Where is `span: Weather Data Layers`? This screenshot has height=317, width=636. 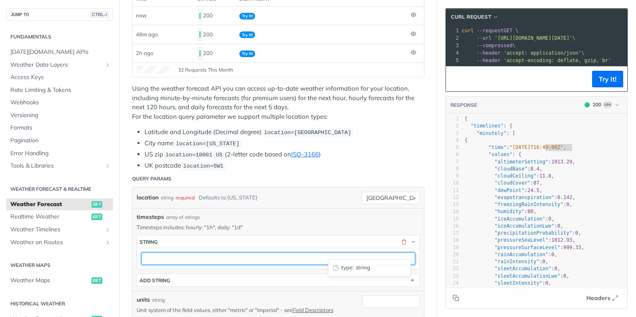 span: Weather Data Layers is located at coordinates (56, 65).